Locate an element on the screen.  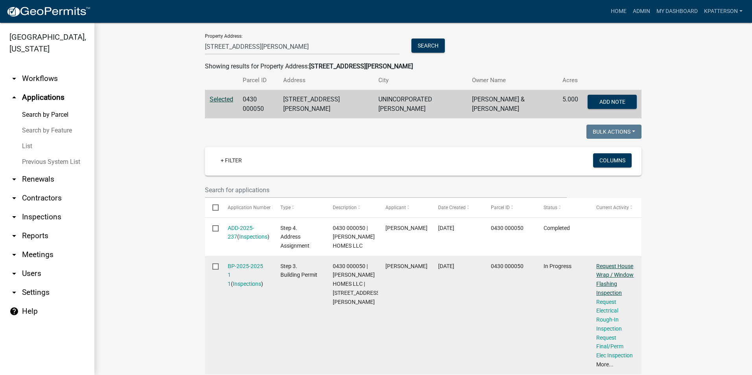
td: 5.000 is located at coordinates (571, 104).